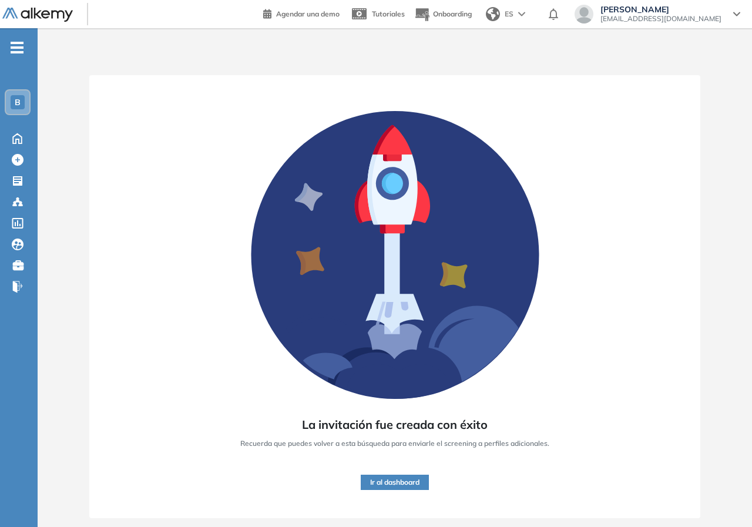 Image resolution: width=752 pixels, height=527 pixels. Describe the element at coordinates (395, 443) in the screenshot. I see `span: Recuerda que puedes volver a esta búsqueda para enviarle el screening a perfiles adicionales.` at that location.